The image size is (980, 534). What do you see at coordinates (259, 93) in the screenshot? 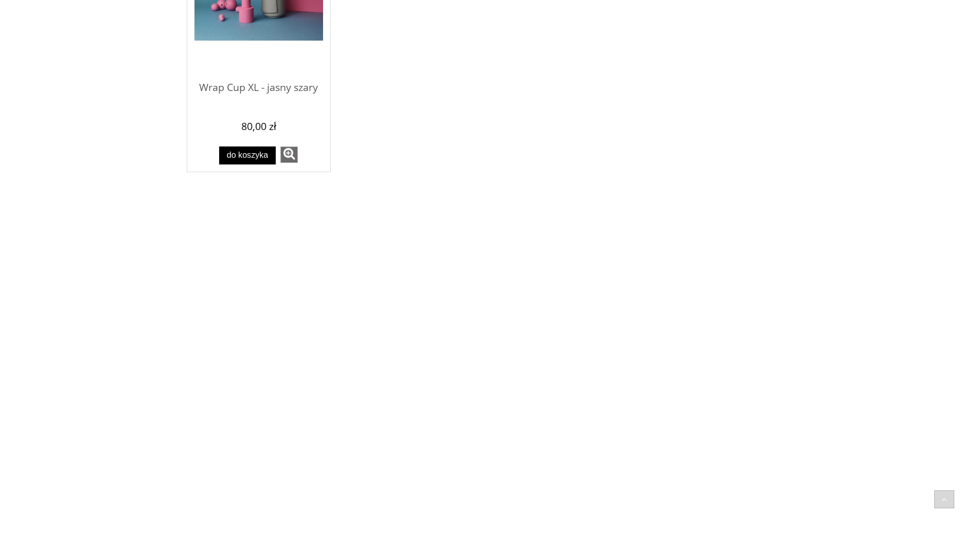
I see `a: Wrap Cup XL - jasny szary` at bounding box center [259, 93].